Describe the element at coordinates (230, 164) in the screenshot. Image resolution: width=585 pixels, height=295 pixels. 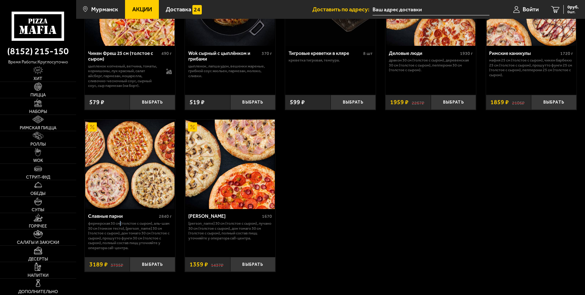
I see `a: АкционныйХет Трик` at that location.